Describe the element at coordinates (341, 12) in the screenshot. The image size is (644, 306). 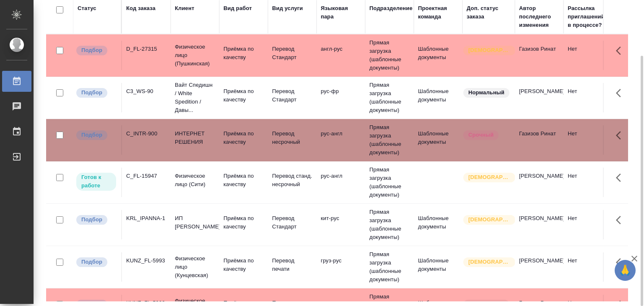
I see `div: Языковая пара` at that location.